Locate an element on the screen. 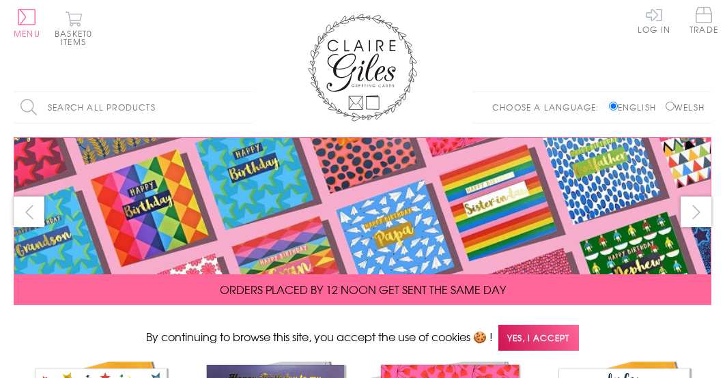 The height and width of the screenshot is (378, 725). button: next is located at coordinates (695, 212).